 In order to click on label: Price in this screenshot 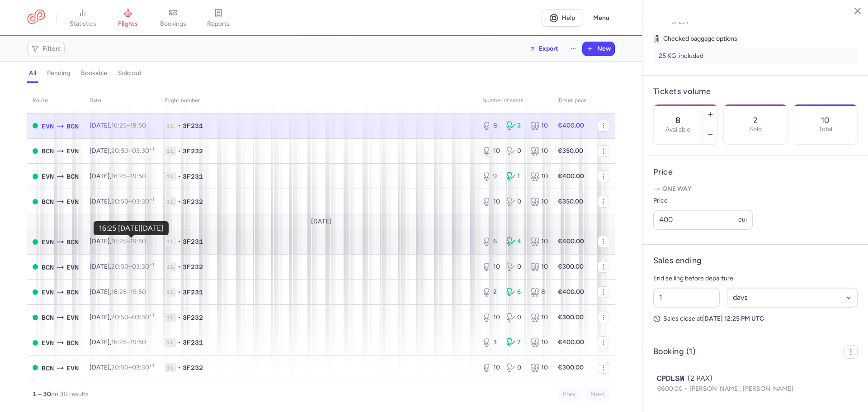, I will do `click(703, 201)`.